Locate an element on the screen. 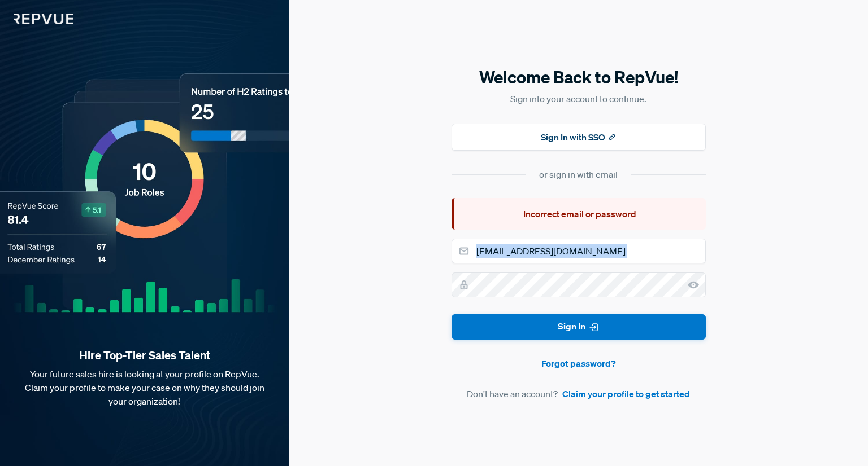  p: Your future sales hire is looking at your profile on RepVue. Claim your profile to make your case... is located at coordinates (145, 388).